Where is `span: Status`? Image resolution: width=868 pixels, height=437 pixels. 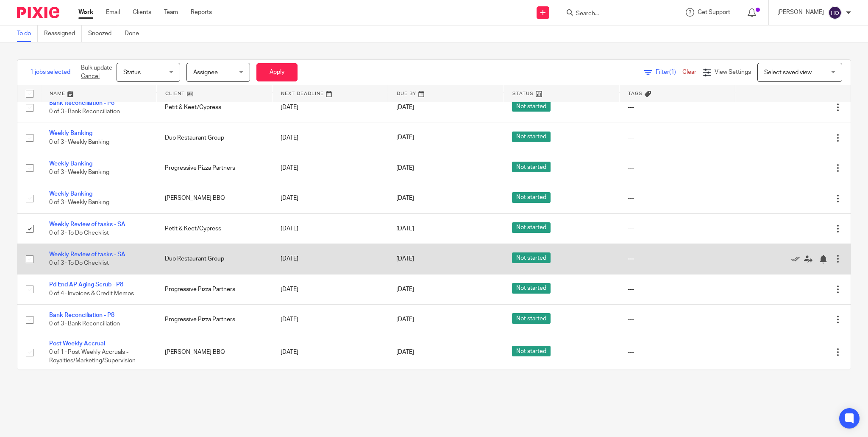 span: Status is located at coordinates (131, 72).